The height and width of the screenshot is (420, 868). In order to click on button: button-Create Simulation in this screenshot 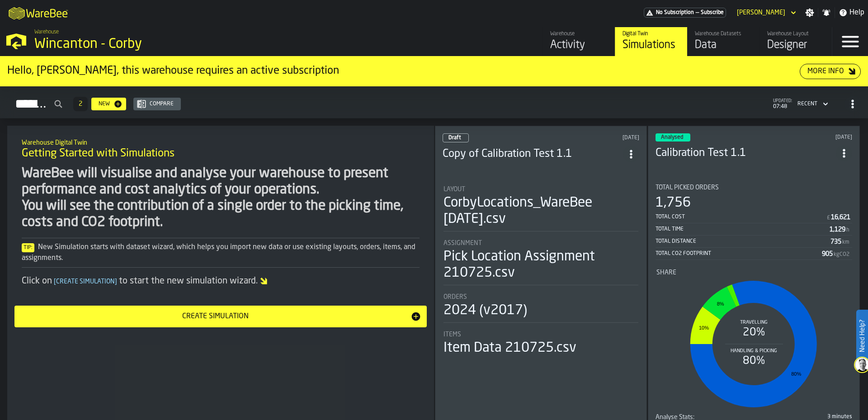, I will do `click(220, 316)`.